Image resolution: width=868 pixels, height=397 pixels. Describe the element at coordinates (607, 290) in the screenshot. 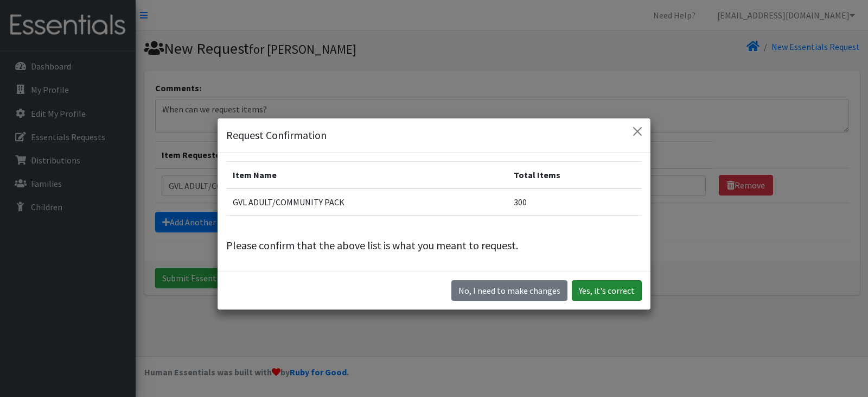

I see `button: Yes, it's correct` at that location.